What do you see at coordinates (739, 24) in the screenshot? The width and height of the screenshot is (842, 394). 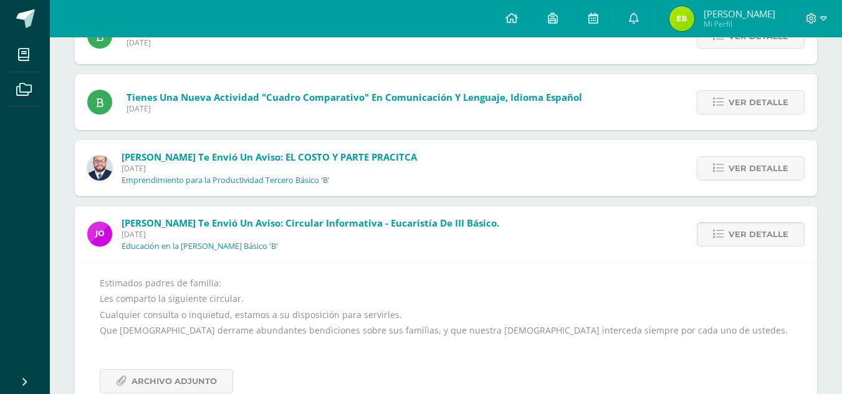 I see `span: Mi Perfil` at bounding box center [739, 24].